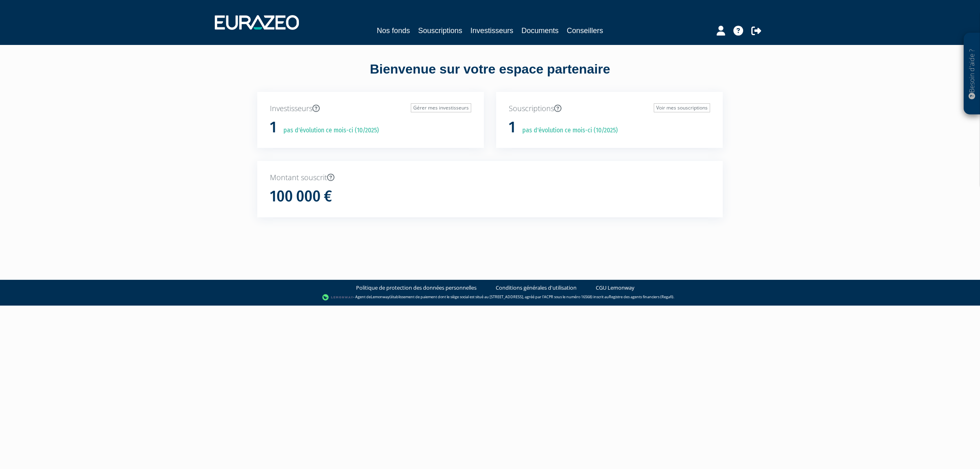 This screenshot has height=469, width=980. What do you see at coordinates (641, 297) in the screenshot?
I see `a: Registre des agents financiers (Regafi)` at bounding box center [641, 297].